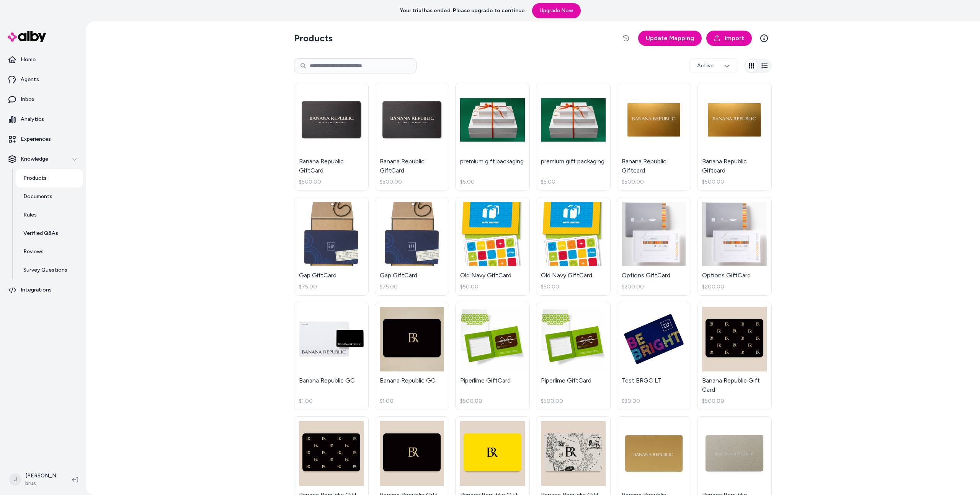  I want to click on p: Documents, so click(38, 197).